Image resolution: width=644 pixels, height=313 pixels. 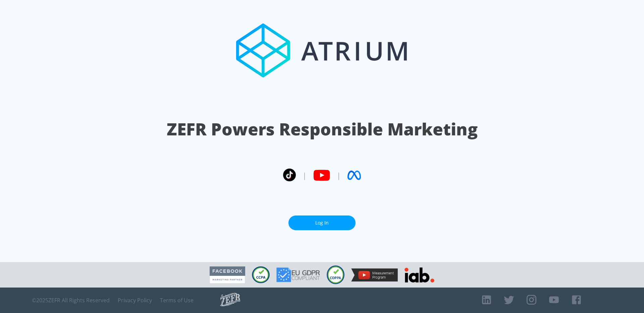 I want to click on img: GDPR Compliant, so click(x=298, y=275).